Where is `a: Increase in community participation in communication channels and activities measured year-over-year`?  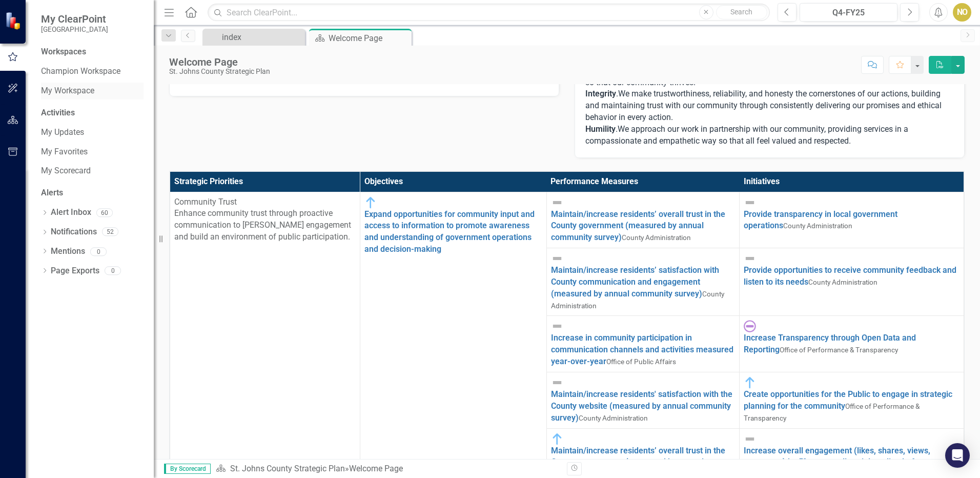
a: Increase in community participation in communication channels and activities measured year-over-year is located at coordinates (642, 349).